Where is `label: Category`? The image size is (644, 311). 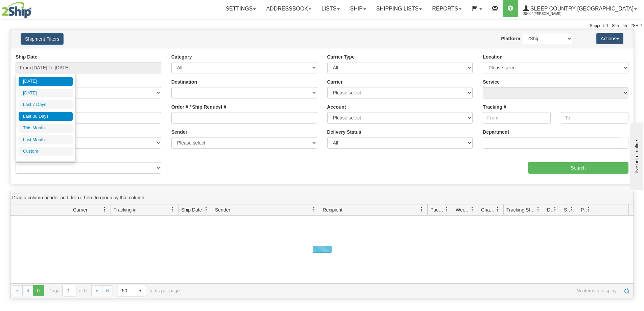
label: Category is located at coordinates (181, 57).